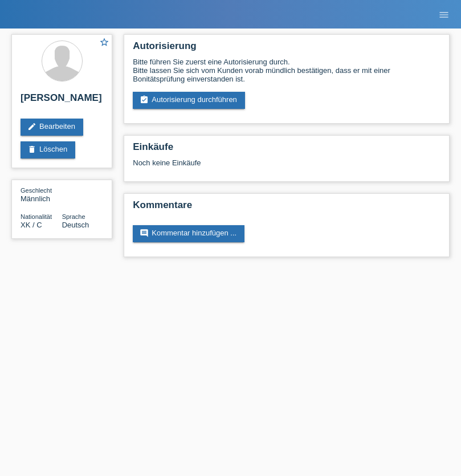 This screenshot has width=461, height=476. Describe the element at coordinates (52, 127) in the screenshot. I see `a: editBearbeiten` at that location.